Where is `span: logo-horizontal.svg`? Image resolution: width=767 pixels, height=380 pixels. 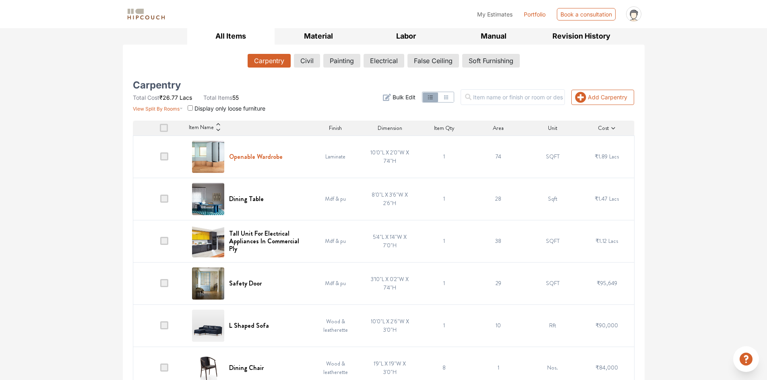 span: logo-horizontal.svg is located at coordinates (146, 14).